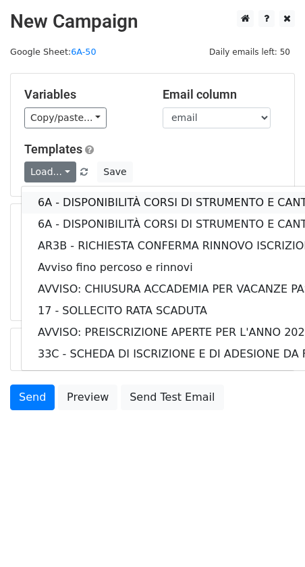 Image resolution: width=305 pixels, height=567 pixels. I want to click on a: Send Test Email, so click(172, 397).